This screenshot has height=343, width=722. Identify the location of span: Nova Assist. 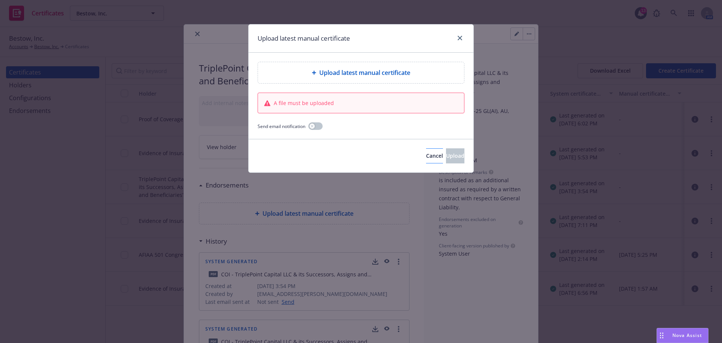
(687, 335).